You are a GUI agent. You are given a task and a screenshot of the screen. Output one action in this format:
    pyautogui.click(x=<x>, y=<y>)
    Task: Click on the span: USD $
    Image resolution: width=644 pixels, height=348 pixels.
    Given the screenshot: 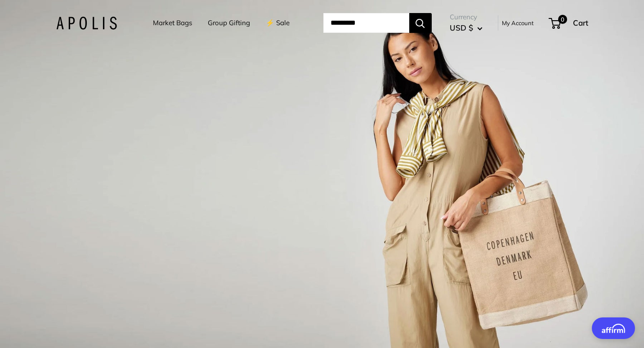 What is the action you would take?
    pyautogui.click(x=462, y=28)
    